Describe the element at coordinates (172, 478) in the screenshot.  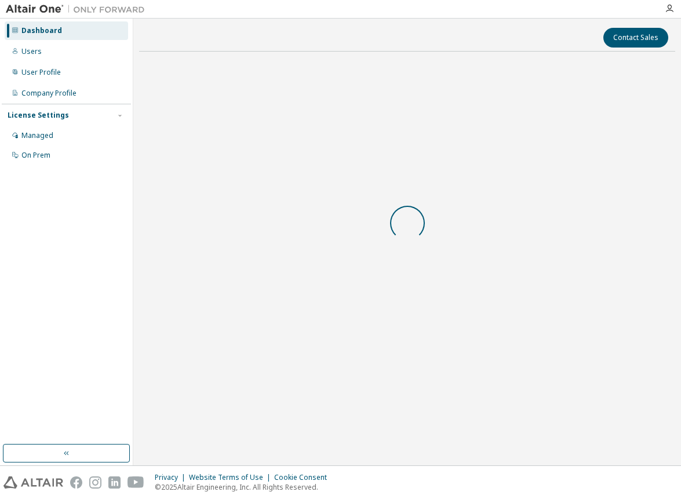
I see `div: Privacy` at that location.